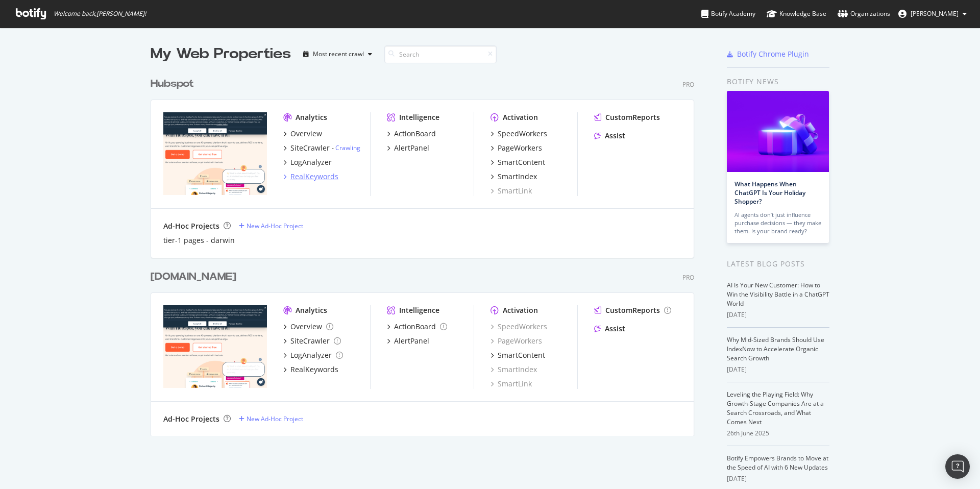 The height and width of the screenshot is (489, 980). What do you see at coordinates (221, 54) in the screenshot?
I see `div: My Web Properties` at bounding box center [221, 54].